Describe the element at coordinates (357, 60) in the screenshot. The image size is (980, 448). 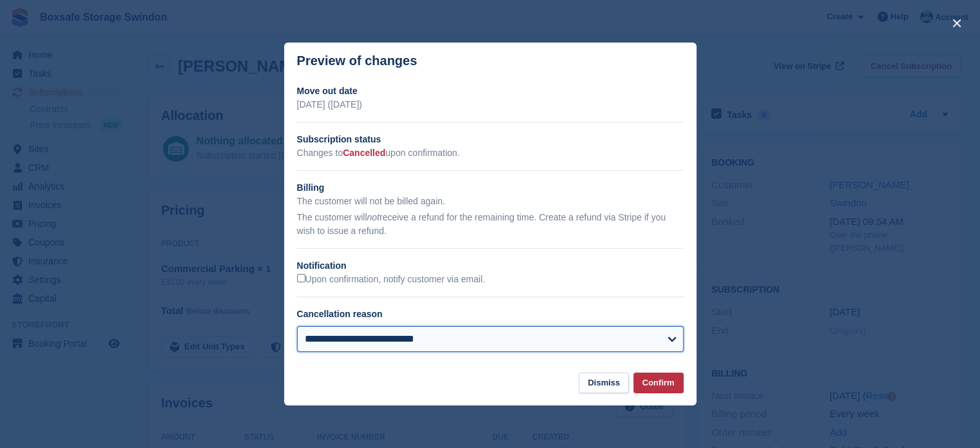
I see `p: Preview of changes` at that location.